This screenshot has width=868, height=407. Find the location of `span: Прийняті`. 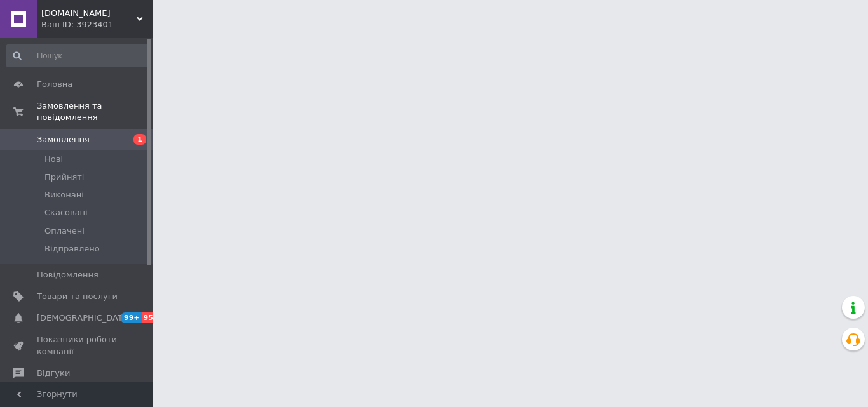

span: Прийняті is located at coordinates (64, 177).